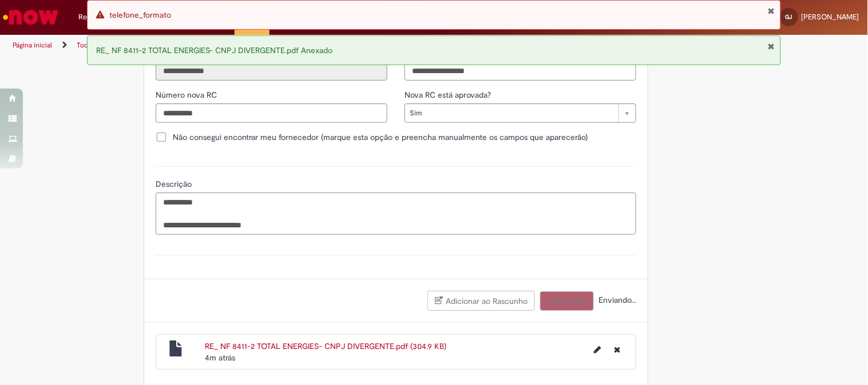 Image resolution: width=868 pixels, height=385 pixels. Describe the element at coordinates (598, 350) in the screenshot. I see `button: Editar nome de arquivo RE_ NF 8411-2 TOTAL ENERGIES- CNPJ DIVERGENTE.pdf` at that location.